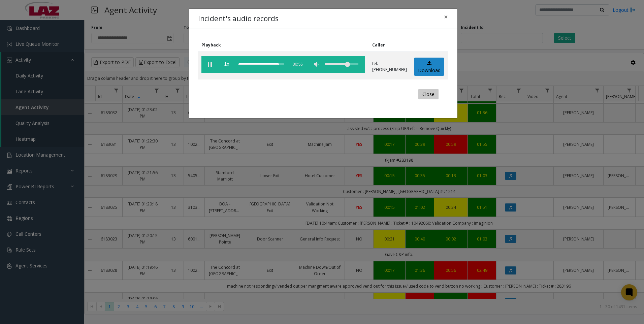 The width and height of the screenshot is (644, 324). Describe the element at coordinates (390, 45) in the screenshot. I see `th: Caller` at that location.